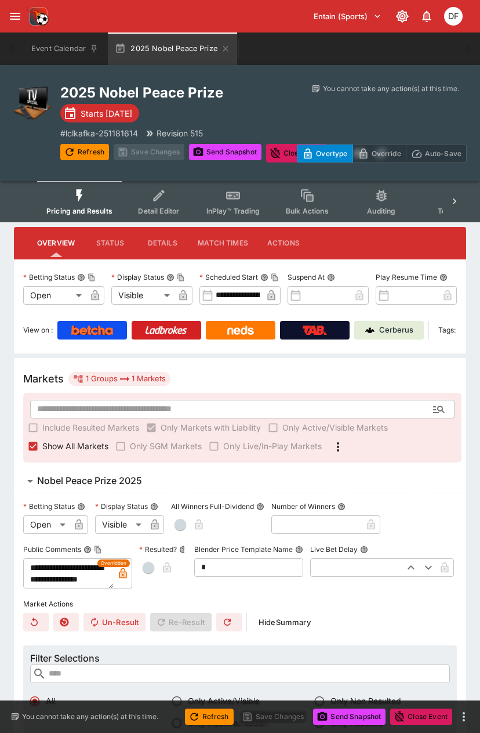  Describe the element at coordinates (120, 525) in the screenshot. I see `div: Visible` at that location.